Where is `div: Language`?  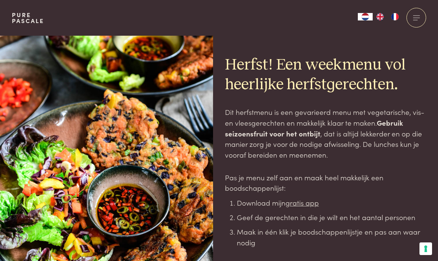
div: Language is located at coordinates (365, 17).